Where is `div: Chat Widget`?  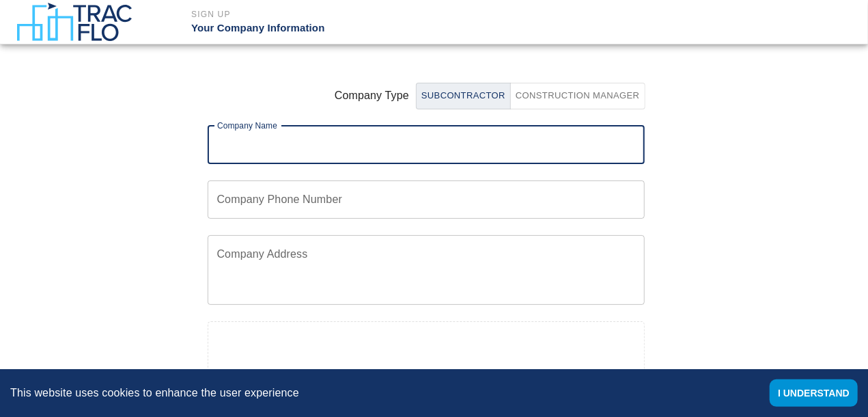 div: Chat Widget is located at coordinates (834, 384).